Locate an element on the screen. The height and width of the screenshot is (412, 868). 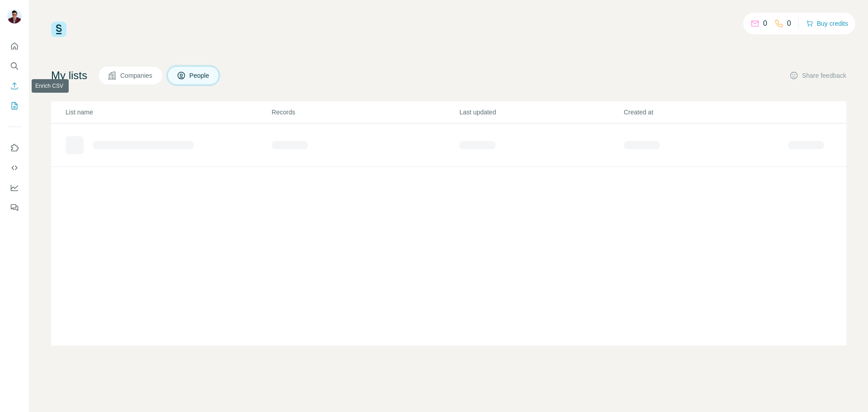
button: Dashboard is located at coordinates (15, 188).